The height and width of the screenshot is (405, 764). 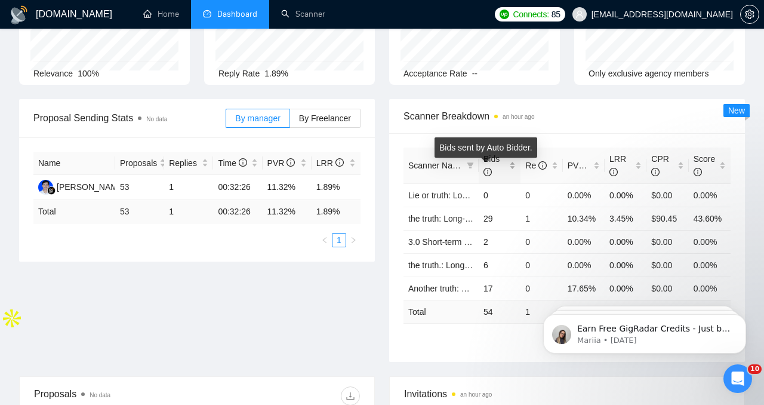 I want to click on td: 17.65%, so click(x=584, y=288).